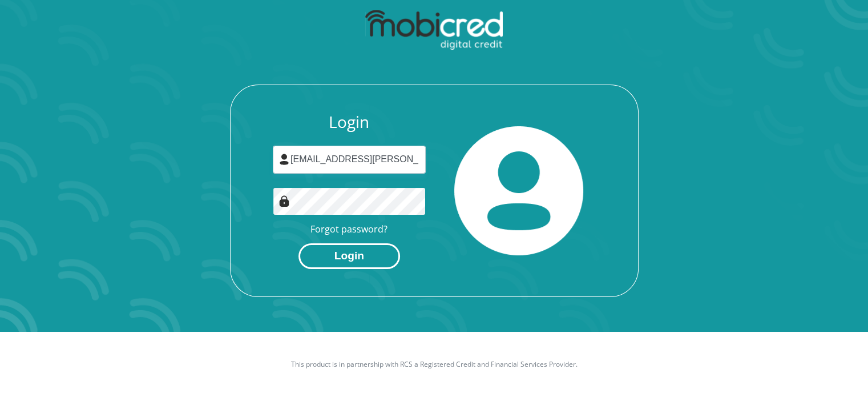  Describe the element at coordinates (348, 229) in the screenshot. I see `a: Forgot password?` at that location.